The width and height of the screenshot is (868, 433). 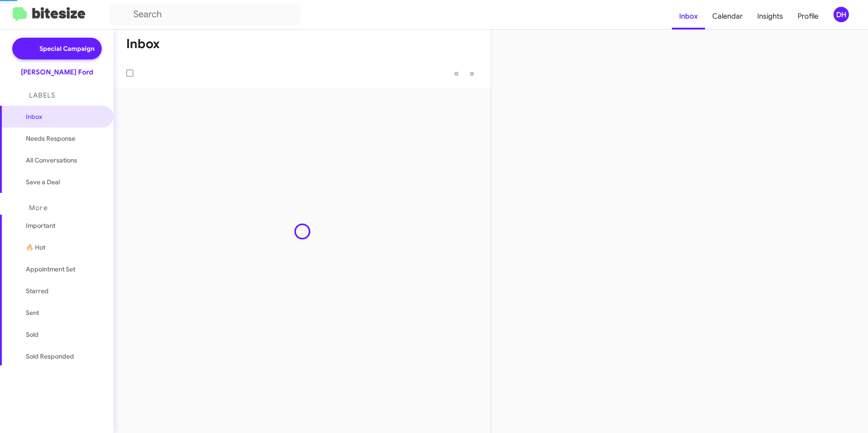 What do you see at coordinates (770, 16) in the screenshot?
I see `a: Insights` at bounding box center [770, 16].